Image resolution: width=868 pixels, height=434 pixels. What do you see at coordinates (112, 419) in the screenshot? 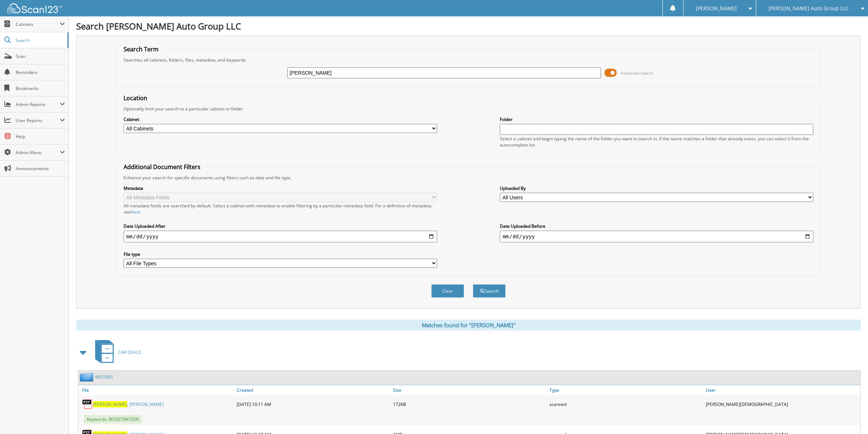
I see `span: Keywords: REGISTRATION` at bounding box center [112, 419].